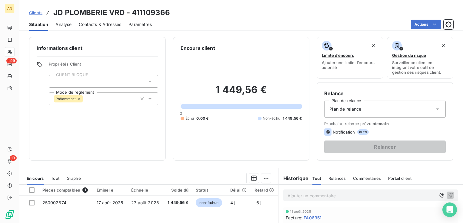  I want to click on span: Relances, so click(337, 179).